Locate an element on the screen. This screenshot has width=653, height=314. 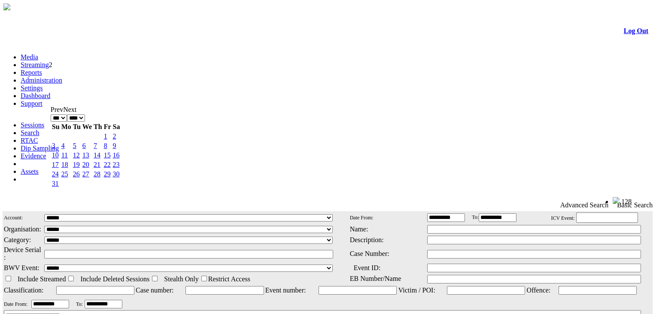
a: 16 is located at coordinates (116, 155).